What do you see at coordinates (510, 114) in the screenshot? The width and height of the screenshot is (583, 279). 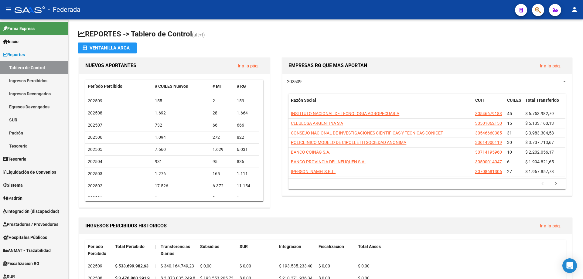 I see `span: 45` at bounding box center [510, 114].